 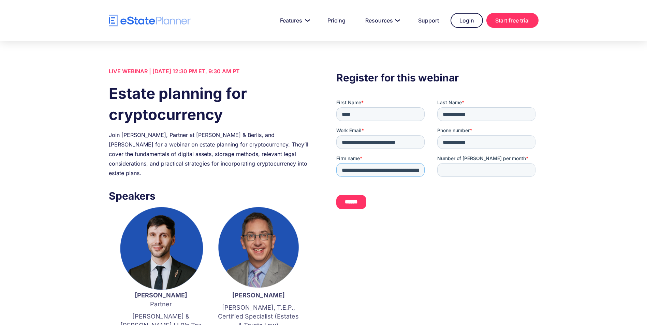 What do you see at coordinates (150, 20) in the screenshot?
I see `a: home` at bounding box center [150, 20].